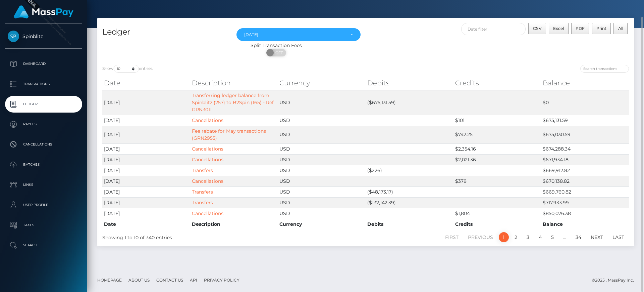 This screenshot has width=644, height=292. I want to click on td: $669,912.82, so click(585, 170).